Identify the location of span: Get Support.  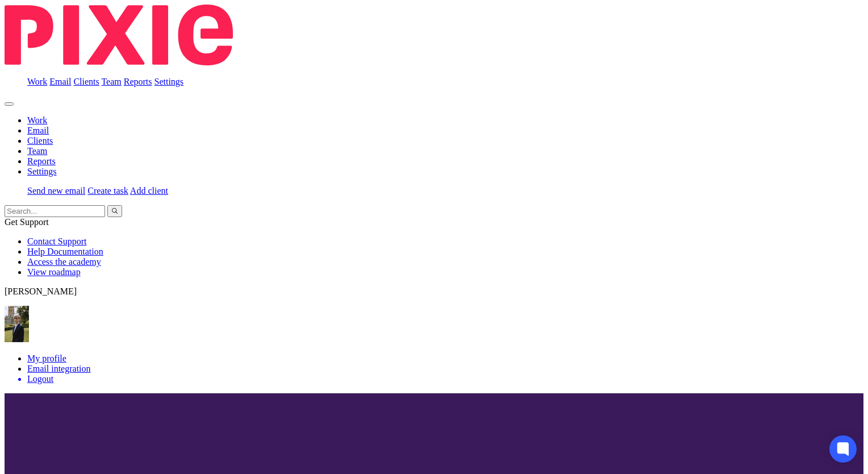
(27, 222).